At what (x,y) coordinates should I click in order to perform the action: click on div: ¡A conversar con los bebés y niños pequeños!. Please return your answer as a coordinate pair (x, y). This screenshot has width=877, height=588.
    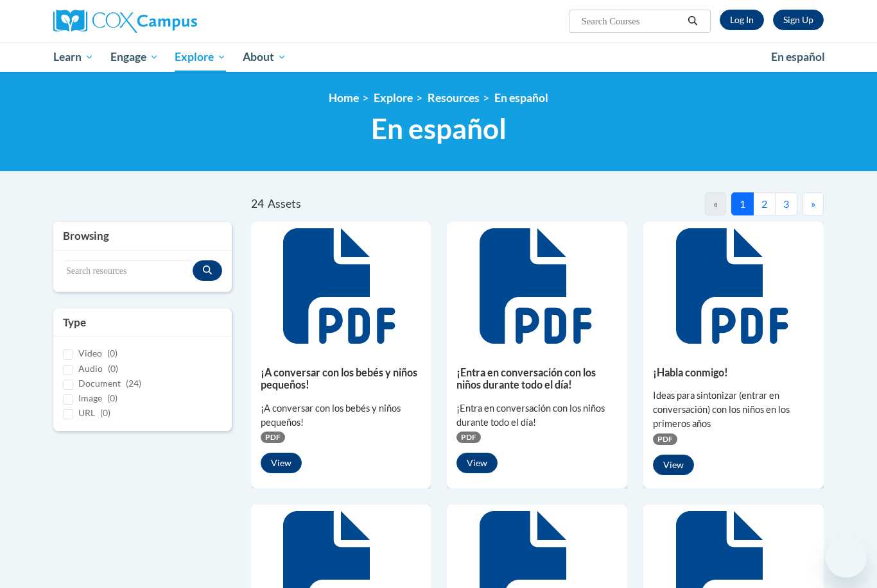
    Looking at the image, I should click on (341, 416).